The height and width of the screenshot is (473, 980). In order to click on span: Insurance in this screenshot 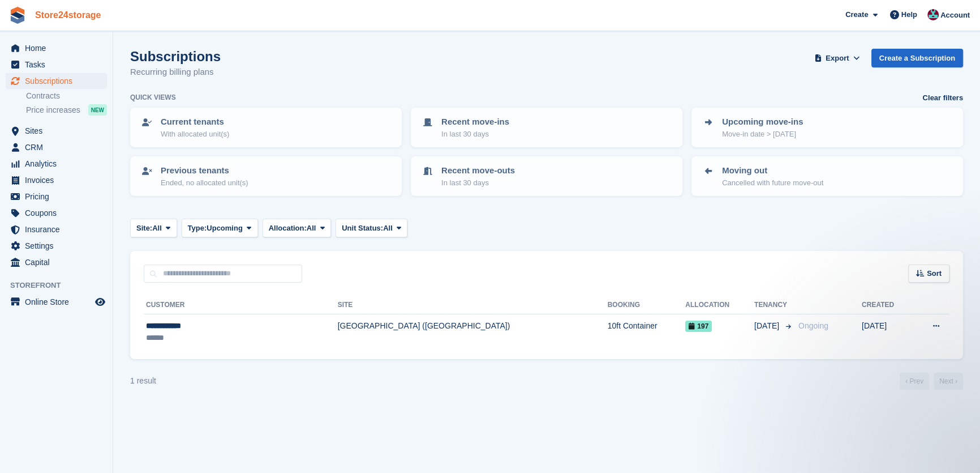, I will do `click(59, 230)`.